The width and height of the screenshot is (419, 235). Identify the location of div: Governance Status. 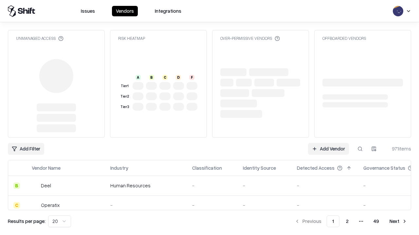
(384, 168).